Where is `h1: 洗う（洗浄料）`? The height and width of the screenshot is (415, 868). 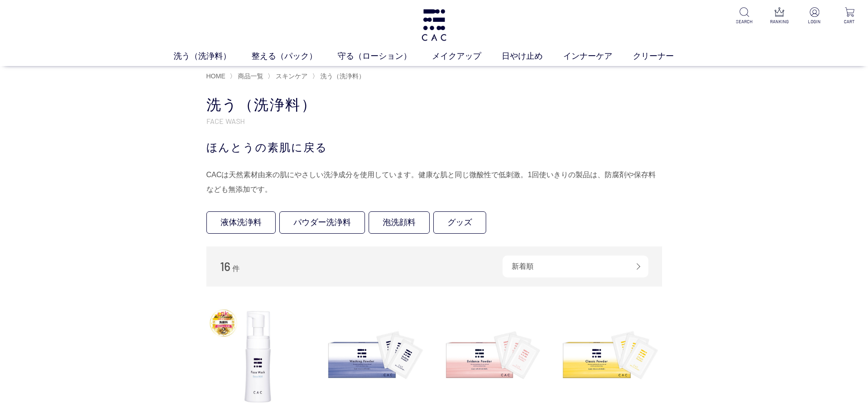 h1: 洗う（洗浄料） is located at coordinates (434, 105).